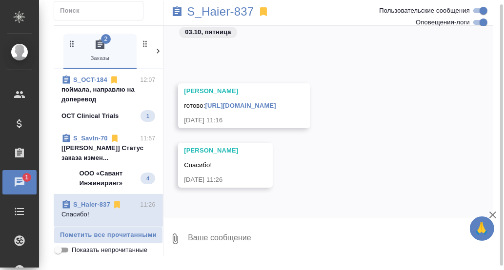 This screenshot has width=504, height=270. Describe the element at coordinates (90, 116) in the screenshot. I see `p: OCT Clinical Trials` at that location.